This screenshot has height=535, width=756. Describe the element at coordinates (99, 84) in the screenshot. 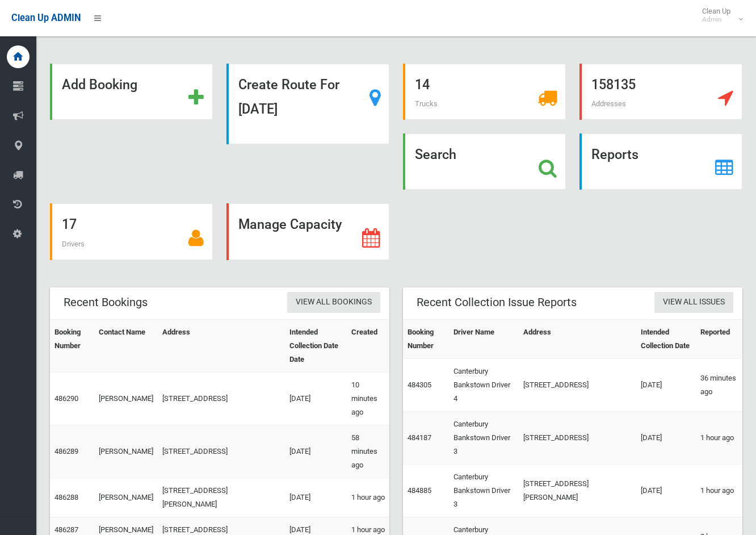

I see `strong: Add Booking` at that location.